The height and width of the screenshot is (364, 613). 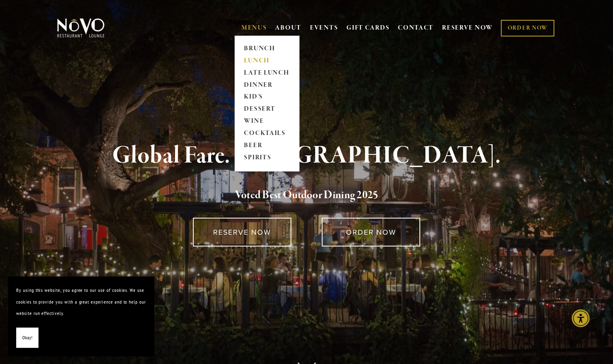 I want to click on a: WINE, so click(x=267, y=122).